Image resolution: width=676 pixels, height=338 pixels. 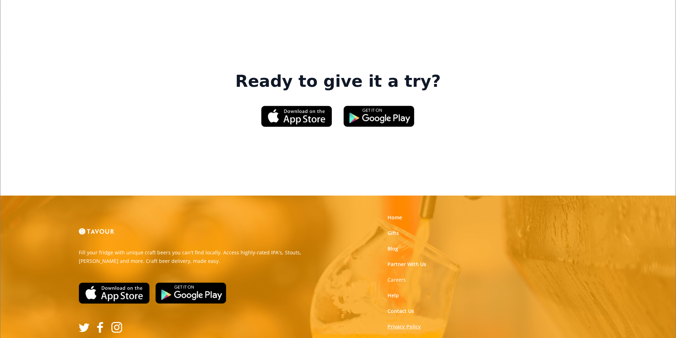 What do you see at coordinates (400, 311) in the screenshot?
I see `a: Contact Us` at bounding box center [400, 311].